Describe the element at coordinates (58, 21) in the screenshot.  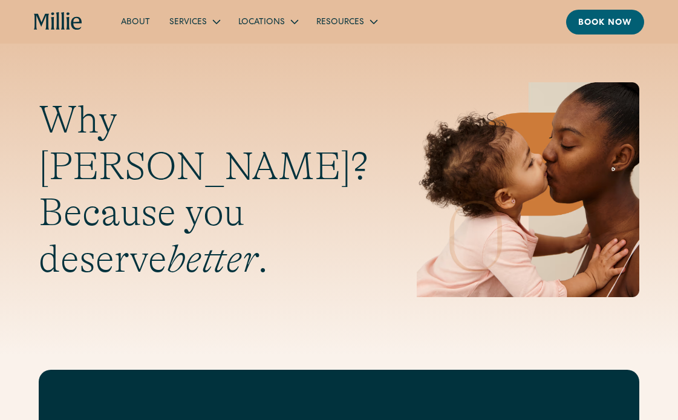
I see `a: home` at that location.